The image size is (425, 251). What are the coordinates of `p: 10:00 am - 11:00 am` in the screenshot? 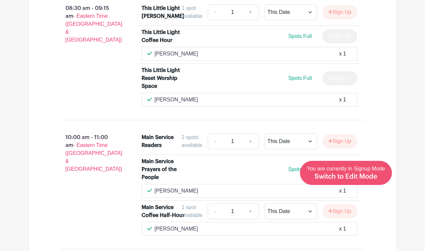 It's located at (90, 154).